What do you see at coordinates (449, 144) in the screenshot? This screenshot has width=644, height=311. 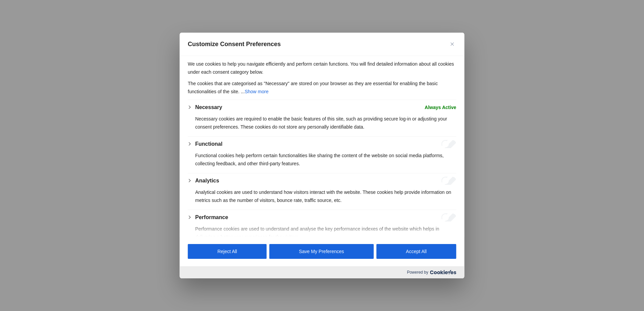 I see `input: Enable Functional` at bounding box center [449, 144].